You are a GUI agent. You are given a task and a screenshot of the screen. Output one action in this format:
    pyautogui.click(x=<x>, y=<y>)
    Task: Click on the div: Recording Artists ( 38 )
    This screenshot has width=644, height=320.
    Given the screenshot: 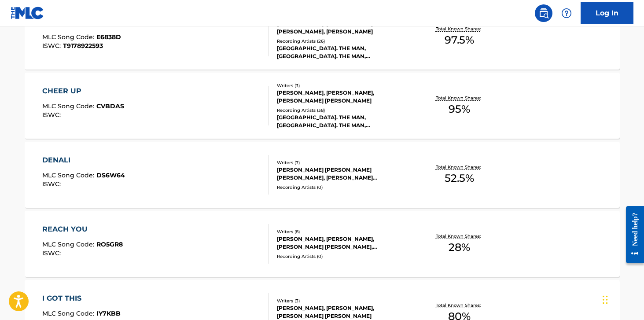 What is the action you would take?
    pyautogui.click(x=344, y=110)
    